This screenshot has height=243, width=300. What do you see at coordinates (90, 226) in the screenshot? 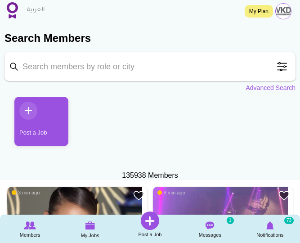
I see `img: My Jobs` at bounding box center [90, 226].